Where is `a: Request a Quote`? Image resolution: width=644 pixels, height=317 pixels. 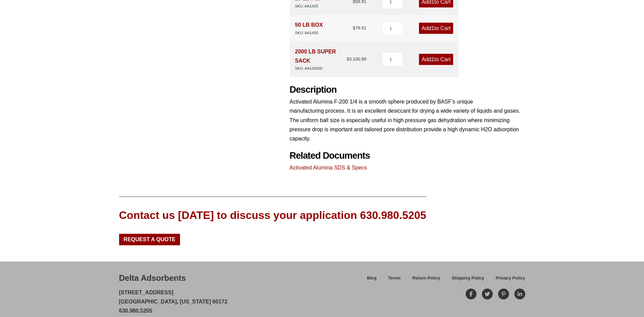 a: Request a Quote is located at coordinates (150, 239).